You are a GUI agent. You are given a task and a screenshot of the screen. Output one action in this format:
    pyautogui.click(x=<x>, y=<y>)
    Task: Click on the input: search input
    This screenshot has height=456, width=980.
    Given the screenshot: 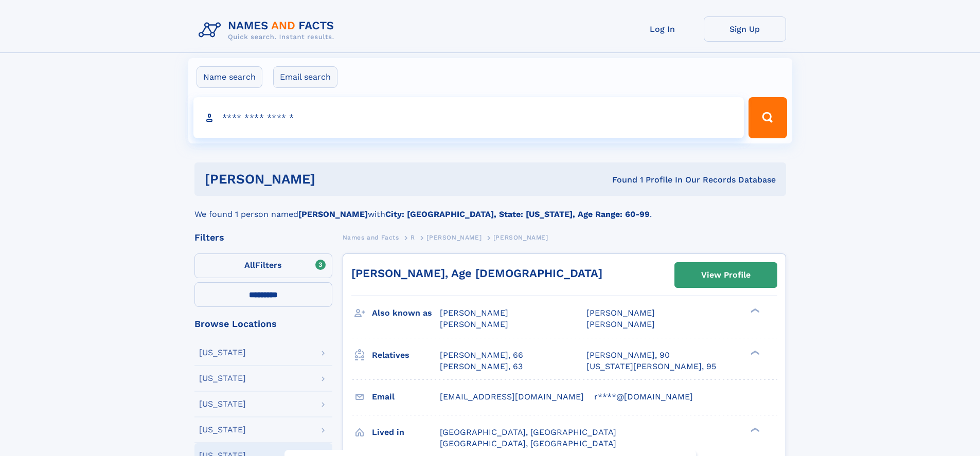 What is the action you would take?
    pyautogui.click(x=469, y=117)
    